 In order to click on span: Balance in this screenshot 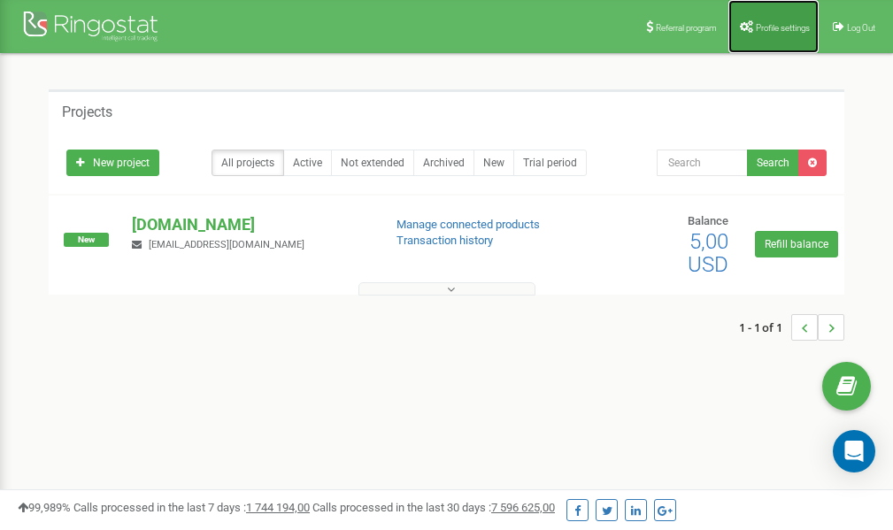, I will do `click(708, 220)`.